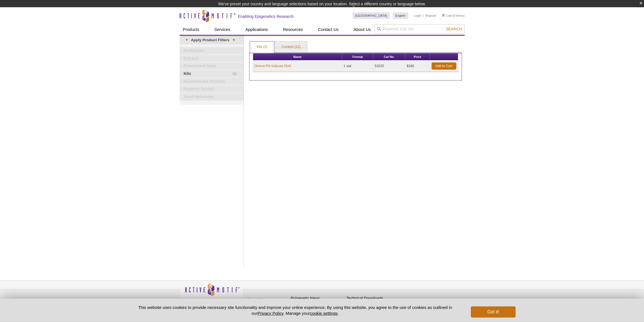  What do you see at coordinates (417, 16) in the screenshot?
I see `a: Login` at bounding box center [417, 16].